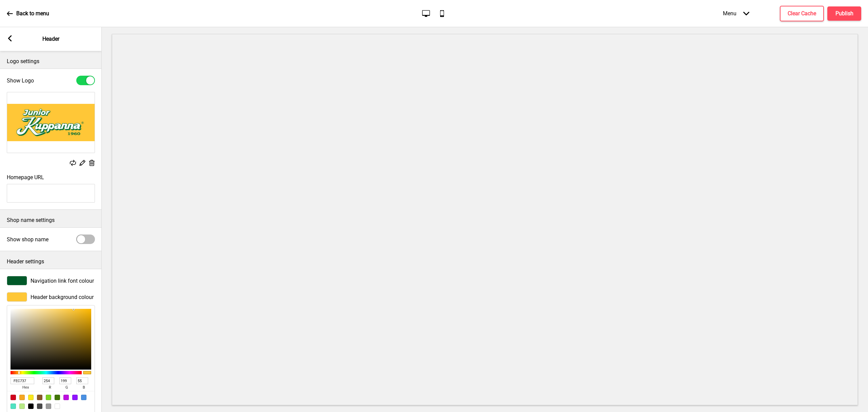 The width and height of the screenshot is (868, 412). I want to click on p: Shop name settings, so click(51, 220).